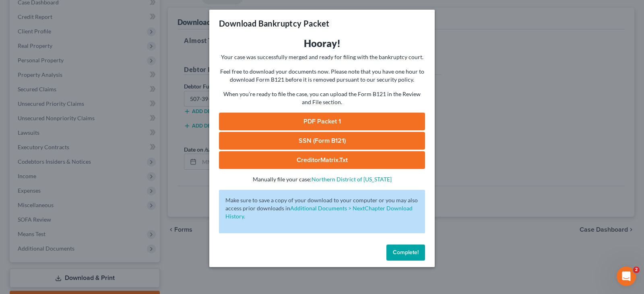 This screenshot has height=294, width=644. What do you see at coordinates (322, 160) in the screenshot?
I see `a: CreditorMatrix.txt` at bounding box center [322, 160].